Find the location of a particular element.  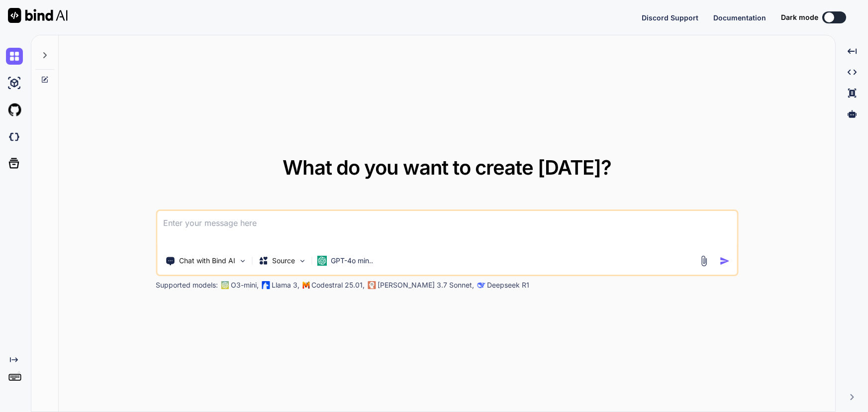

p: Llama 3, is located at coordinates (285, 285).